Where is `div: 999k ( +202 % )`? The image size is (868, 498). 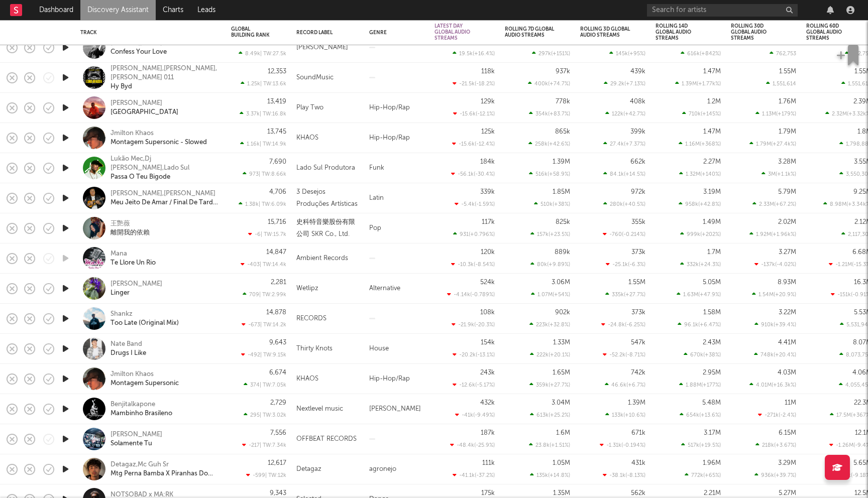
div: 999k ( +202 % ) is located at coordinates (700, 234).